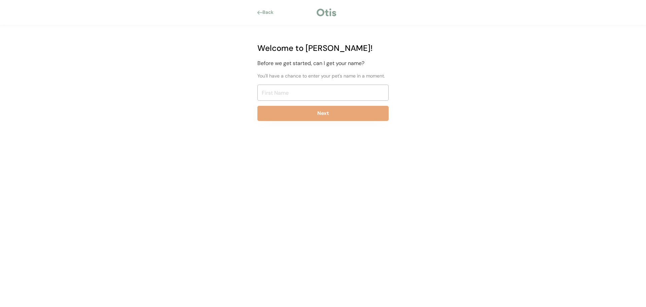 This screenshot has height=307, width=646. What do you see at coordinates (270, 12) in the screenshot?
I see `div: Back` at bounding box center [270, 12].